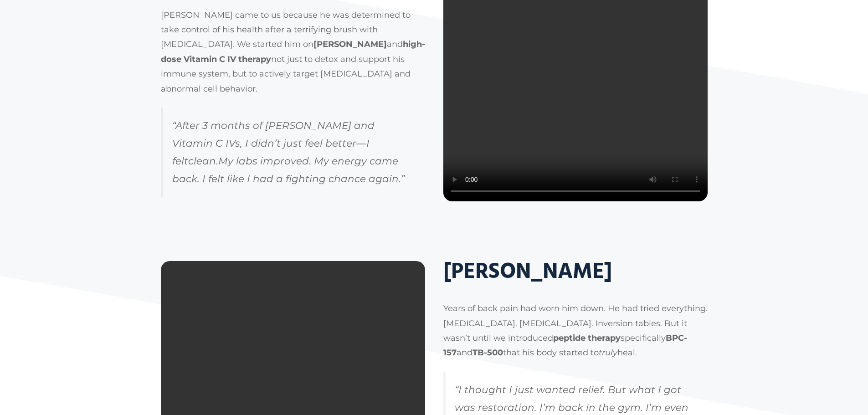 This screenshot has height=415, width=868. I want to click on strong: high-dose Vitamin C IV therapy, so click(293, 52).